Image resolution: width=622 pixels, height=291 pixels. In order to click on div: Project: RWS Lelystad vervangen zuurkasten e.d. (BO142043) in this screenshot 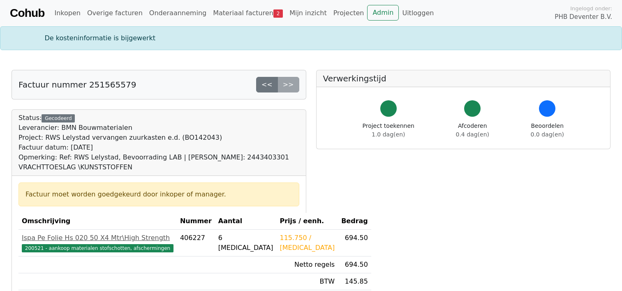, I will do `click(159, 138)`.